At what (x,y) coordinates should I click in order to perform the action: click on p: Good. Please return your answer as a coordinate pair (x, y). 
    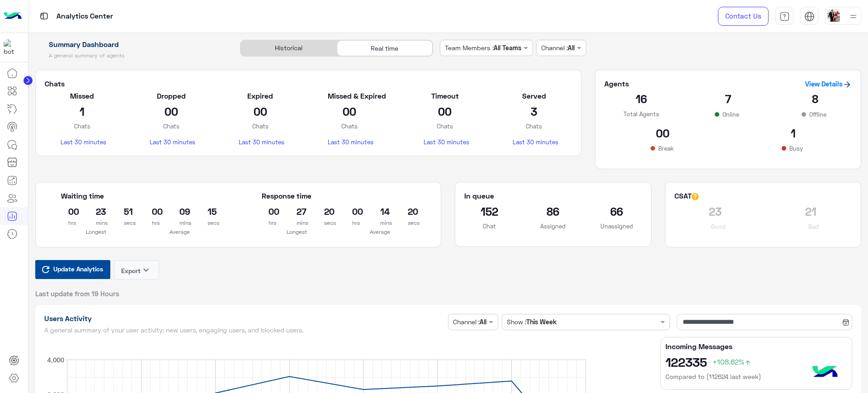
    Looking at the image, I should click on (718, 227).